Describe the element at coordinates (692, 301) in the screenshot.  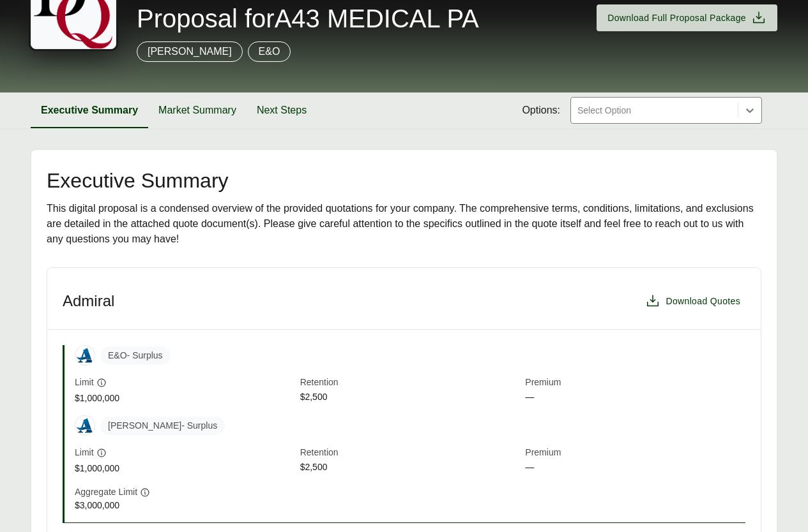
I see `button: Download Quotes` at that location.